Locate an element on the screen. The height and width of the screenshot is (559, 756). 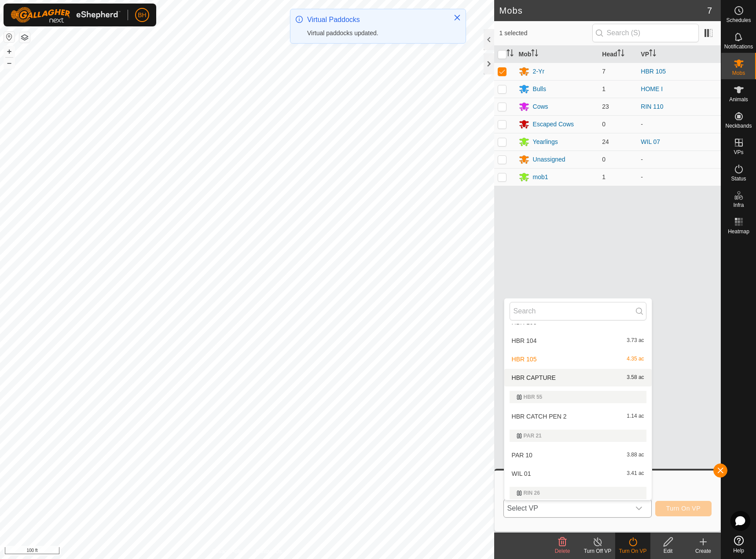
span: 1 selected is located at coordinates (546, 33).